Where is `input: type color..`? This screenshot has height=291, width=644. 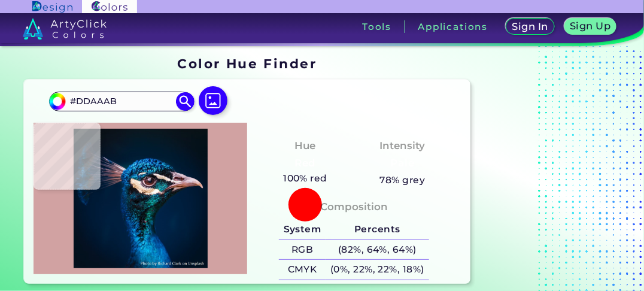 input: type color.. is located at coordinates (121, 101).